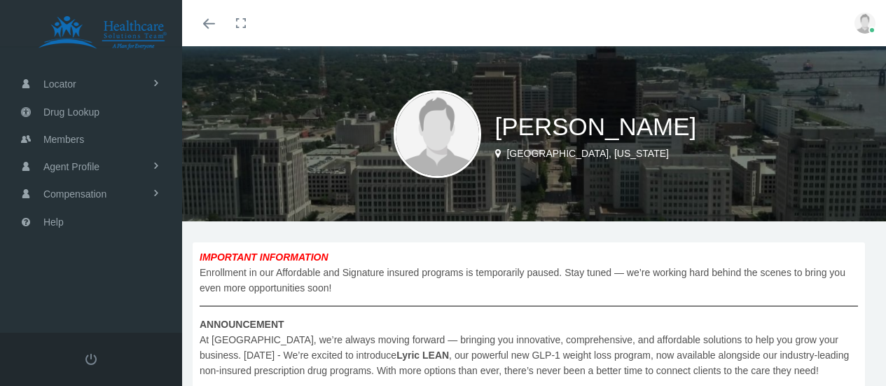 Image resolution: width=886 pixels, height=386 pixels. I want to click on b: ANNOUNCEMENT, so click(242, 324).